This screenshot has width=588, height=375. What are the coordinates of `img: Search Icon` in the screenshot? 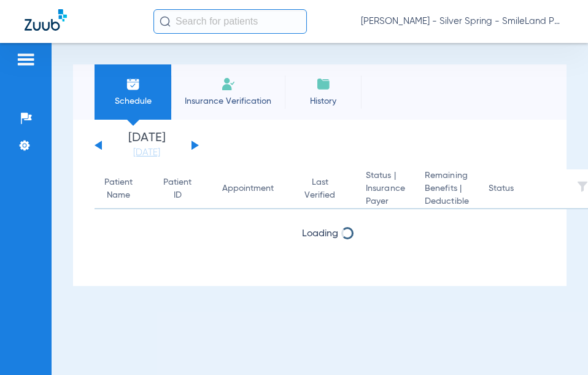 It's located at (165, 21).